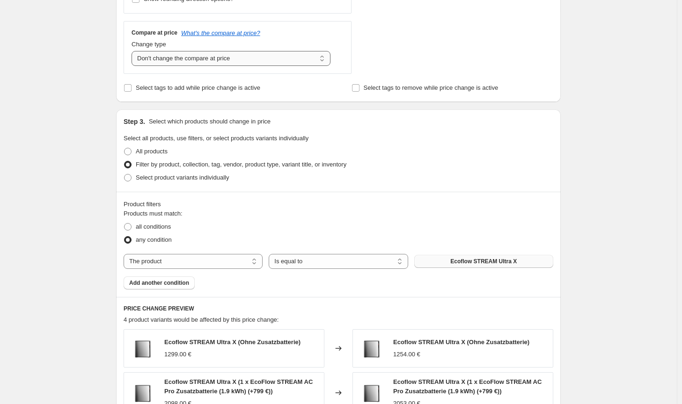 The width and height of the screenshot is (682, 404). What do you see at coordinates (201, 320) in the screenshot?
I see `span: 4 product variants would be affected by this price change:` at bounding box center [201, 320].